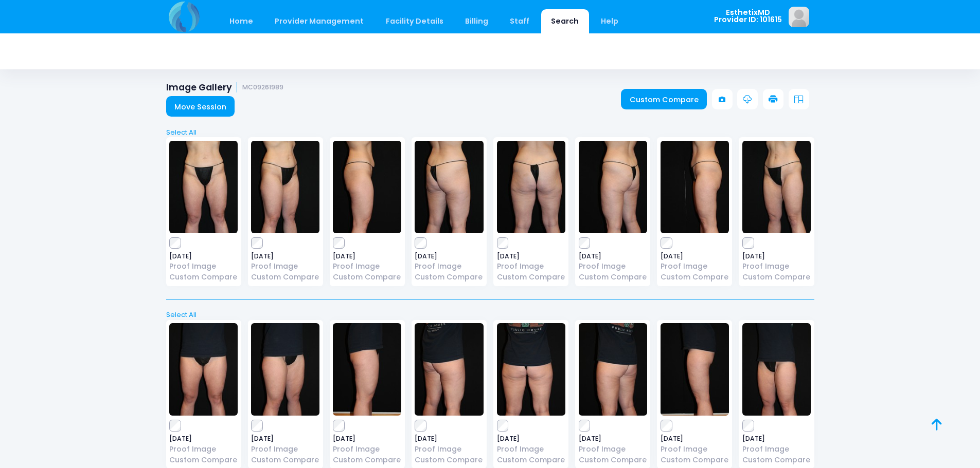 This screenshot has width=980, height=468. What do you see at coordinates (609, 21) in the screenshot?
I see `a: Help` at bounding box center [609, 21].